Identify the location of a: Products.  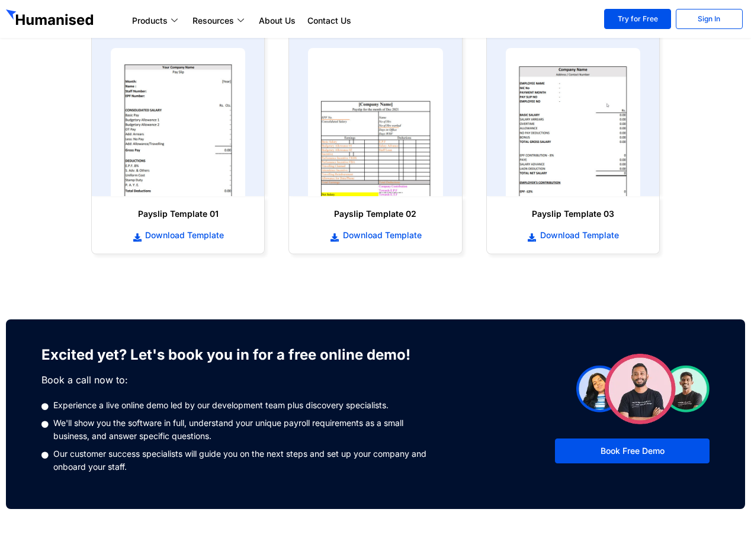
(156, 21).